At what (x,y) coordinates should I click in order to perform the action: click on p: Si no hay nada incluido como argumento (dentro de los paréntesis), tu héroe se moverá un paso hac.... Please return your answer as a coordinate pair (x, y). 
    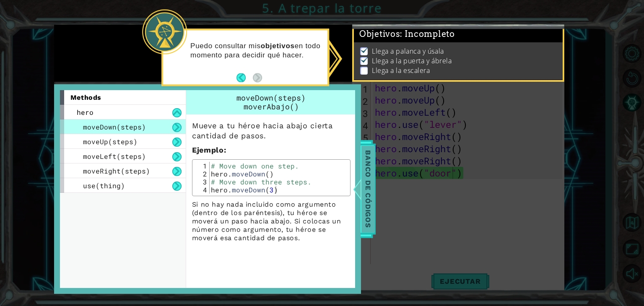
    Looking at the image, I should click on (272, 221).